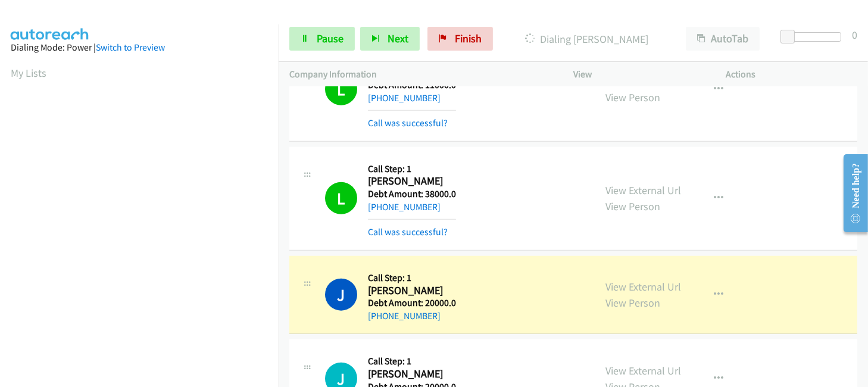 The height and width of the screenshot is (387, 868). Describe the element at coordinates (341, 295) in the screenshot. I see `h1: J` at that location.